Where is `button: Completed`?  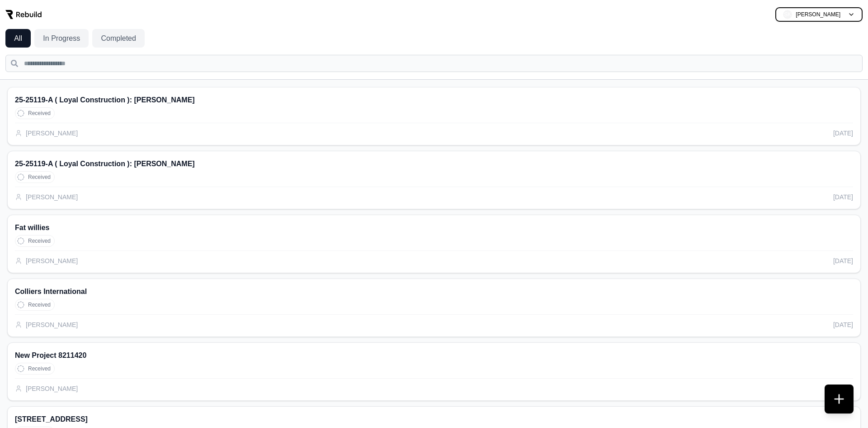
button: Completed is located at coordinates (119, 38).